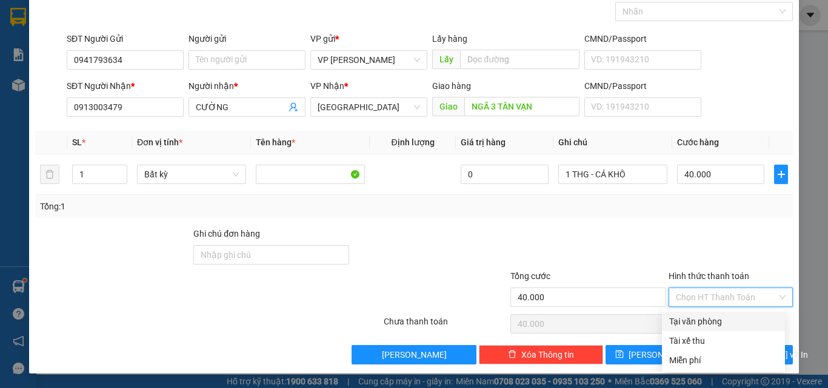 The width and height of the screenshot is (828, 388). Describe the element at coordinates (271, 255) in the screenshot. I see `input: Ghi chú đơn hàng` at that location.